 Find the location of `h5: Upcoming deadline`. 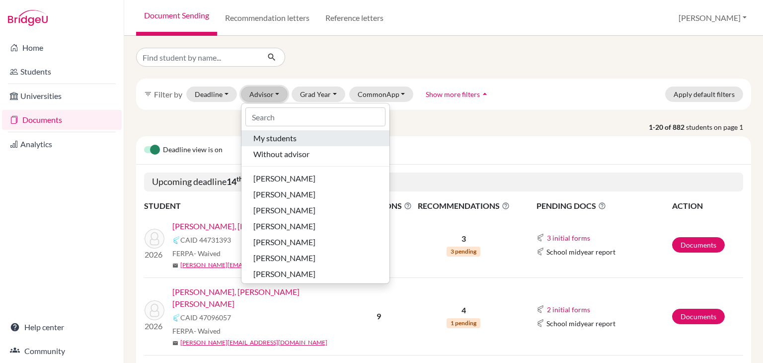

h5: Upcoming deadline is located at coordinates (444, 182).